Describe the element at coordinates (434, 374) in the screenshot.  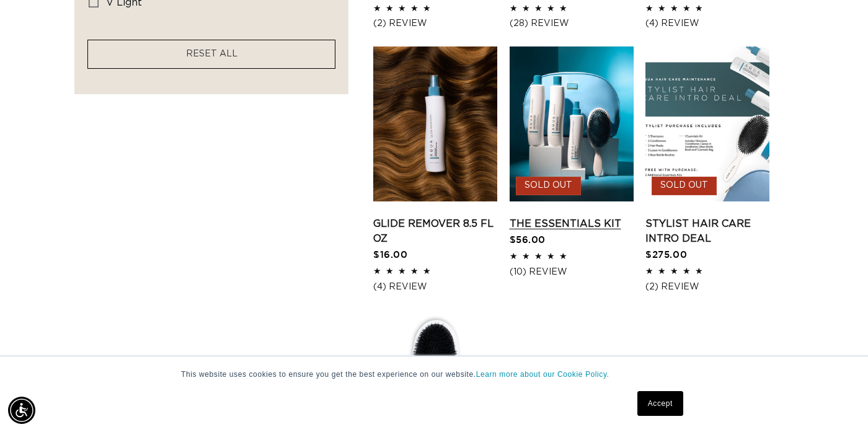
I see `p: This website uses cookies to ensure you get the best experience on our website.` at that location.